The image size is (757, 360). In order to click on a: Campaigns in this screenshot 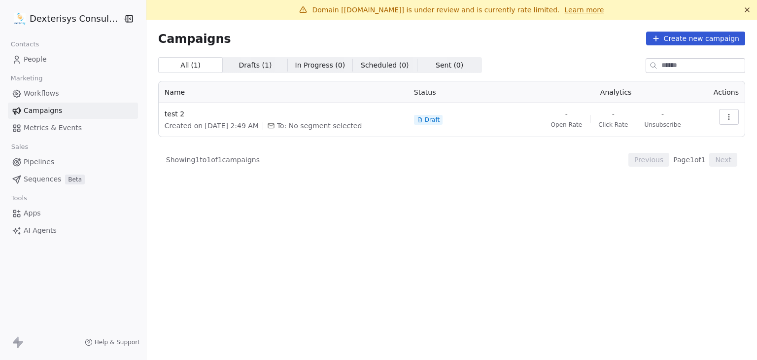, I will do `click(73, 110)`.